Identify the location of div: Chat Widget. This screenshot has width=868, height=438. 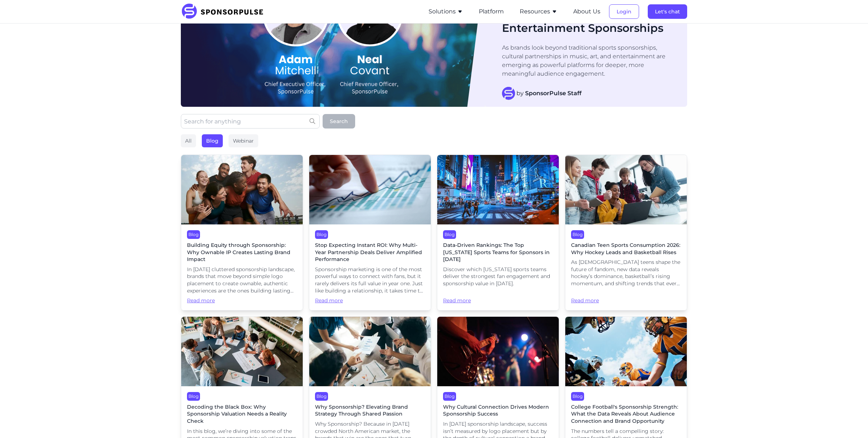
(850, 420).